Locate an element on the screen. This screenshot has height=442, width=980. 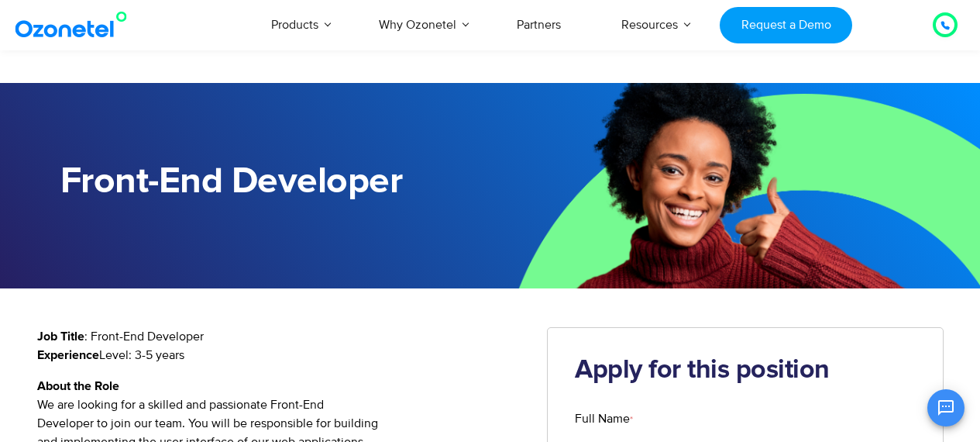
strong: Experience is located at coordinates (68, 355).